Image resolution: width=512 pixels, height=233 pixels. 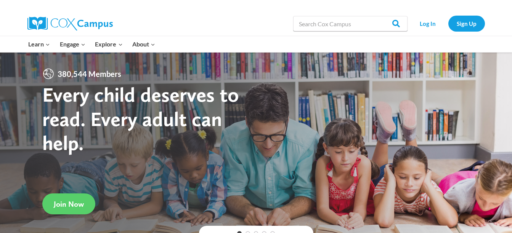 I want to click on strong: Every child deserves to read. Every adult can help., so click(x=141, y=118).